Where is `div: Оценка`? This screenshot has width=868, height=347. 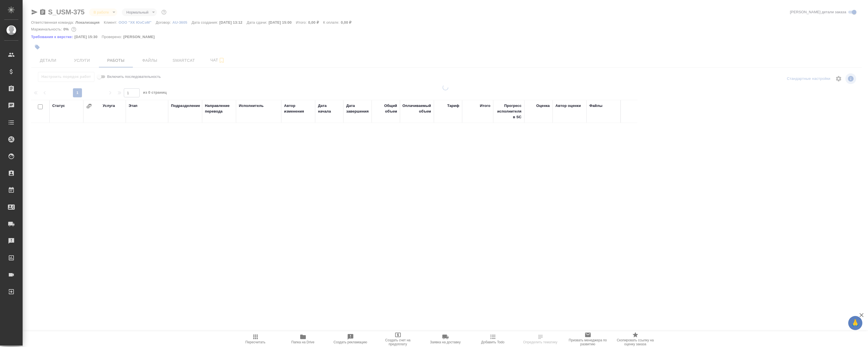 div: Оценка is located at coordinates (542, 106).